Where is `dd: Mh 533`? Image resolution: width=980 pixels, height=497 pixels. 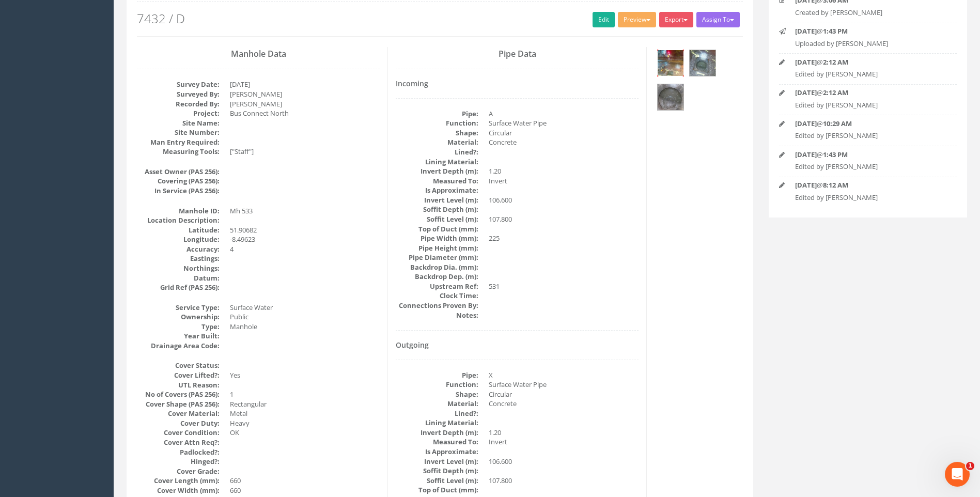
dd: Mh 533 is located at coordinates (305, 211).